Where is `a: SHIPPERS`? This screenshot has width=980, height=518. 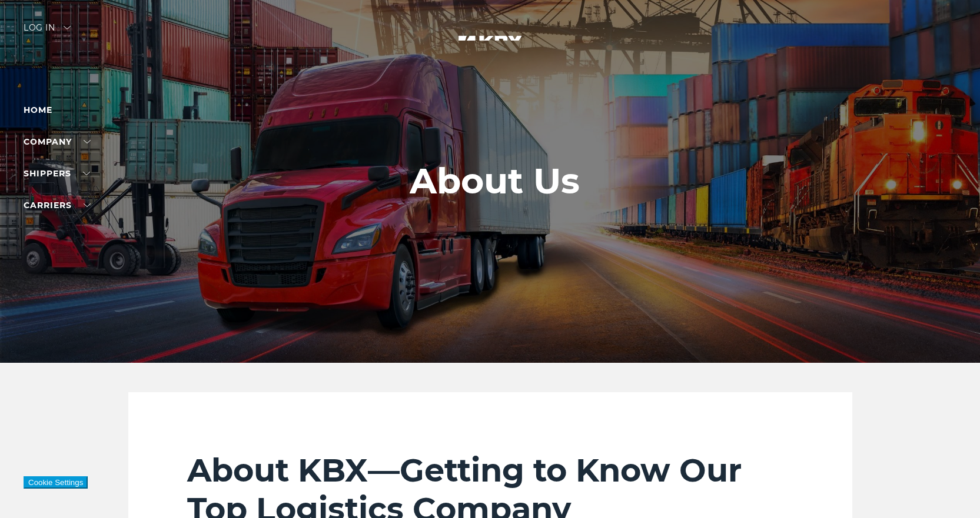
a: SHIPPERS is located at coordinates (56, 174).